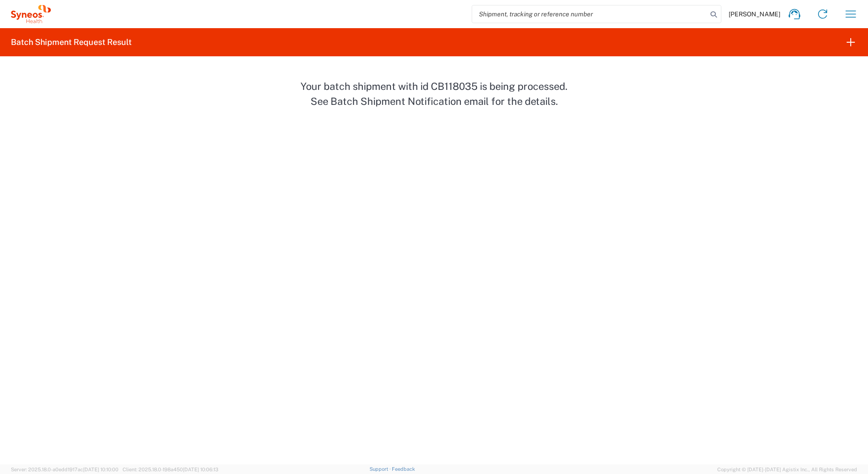 The image size is (868, 474). Describe the element at coordinates (65, 469) in the screenshot. I see `span: Server: 2025.18.0-a0edd1917ac` at that location.